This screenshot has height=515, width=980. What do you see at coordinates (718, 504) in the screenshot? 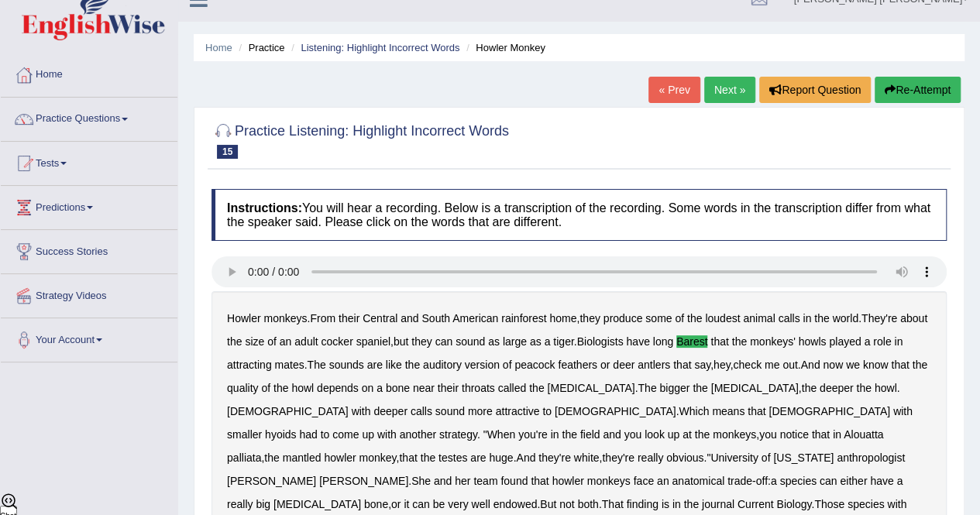
I see `b: journal` at bounding box center [718, 504].